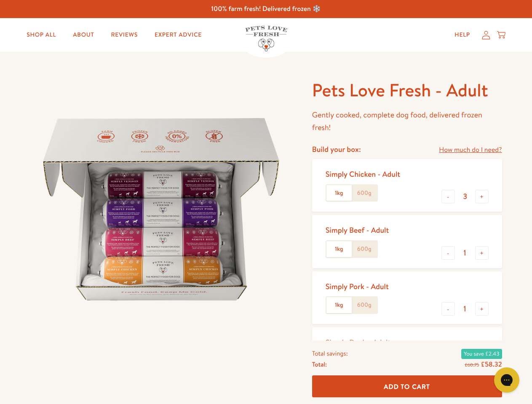  I want to click on h4: Build your box:, so click(337, 149).